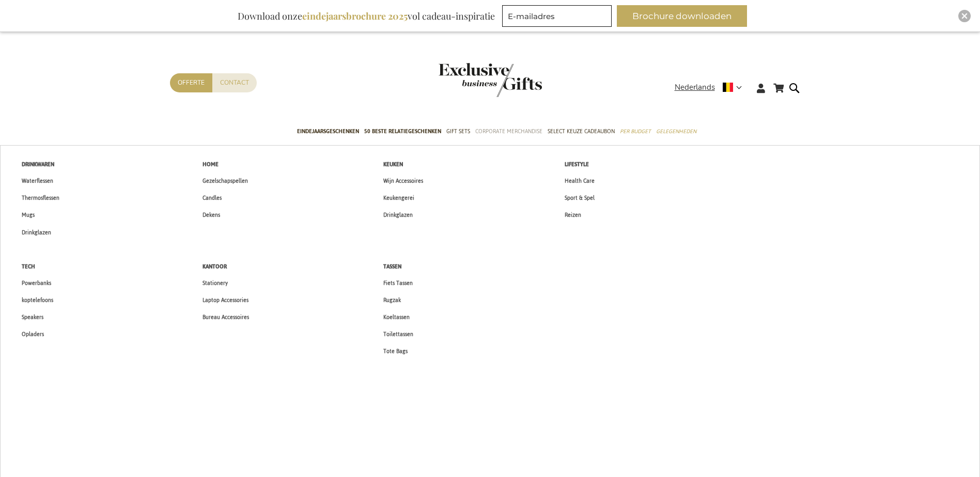 The image size is (980, 477). What do you see at coordinates (403, 181) in the screenshot?
I see `span: Wijn Accessoires` at bounding box center [403, 181].